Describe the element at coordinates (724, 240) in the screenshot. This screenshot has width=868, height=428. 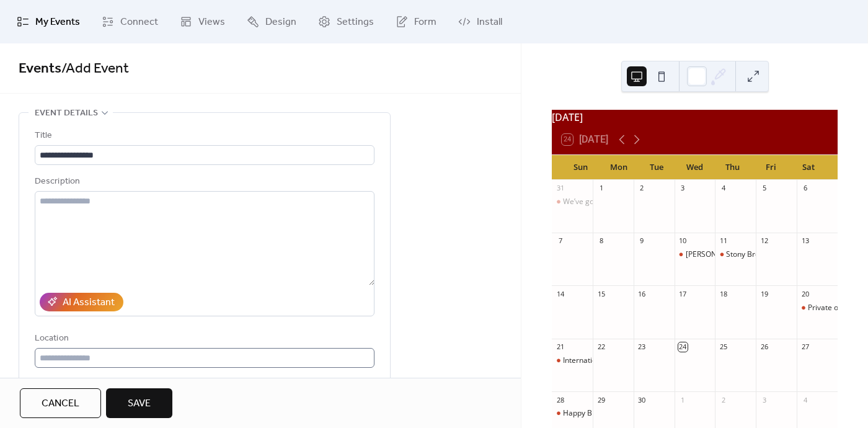
I see `div: 11` at that location.